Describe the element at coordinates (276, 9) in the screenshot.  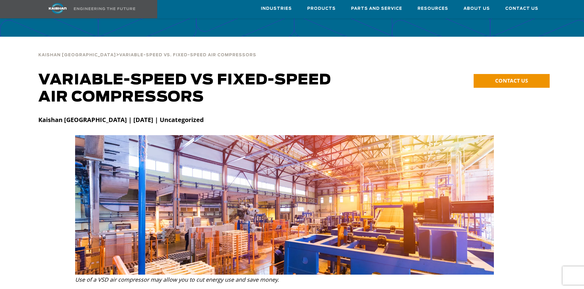
I see `a: Industries` at that location.